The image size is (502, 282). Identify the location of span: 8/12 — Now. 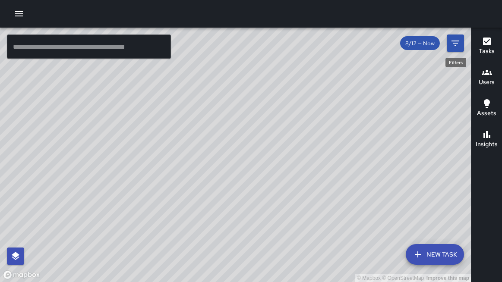
(420, 43).